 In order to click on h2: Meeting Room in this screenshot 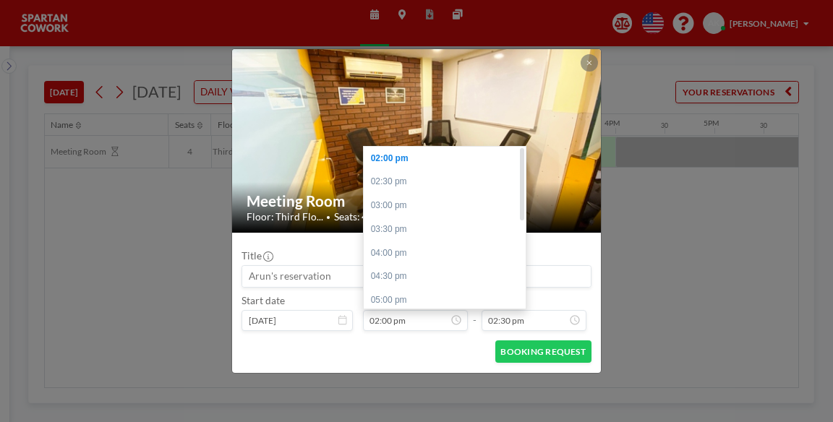, I will do `click(417, 202)`.